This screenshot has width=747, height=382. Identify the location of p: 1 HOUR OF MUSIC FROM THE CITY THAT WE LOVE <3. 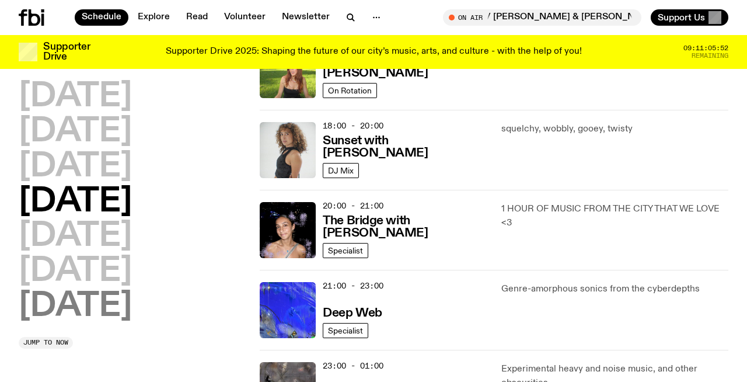
(615, 216).